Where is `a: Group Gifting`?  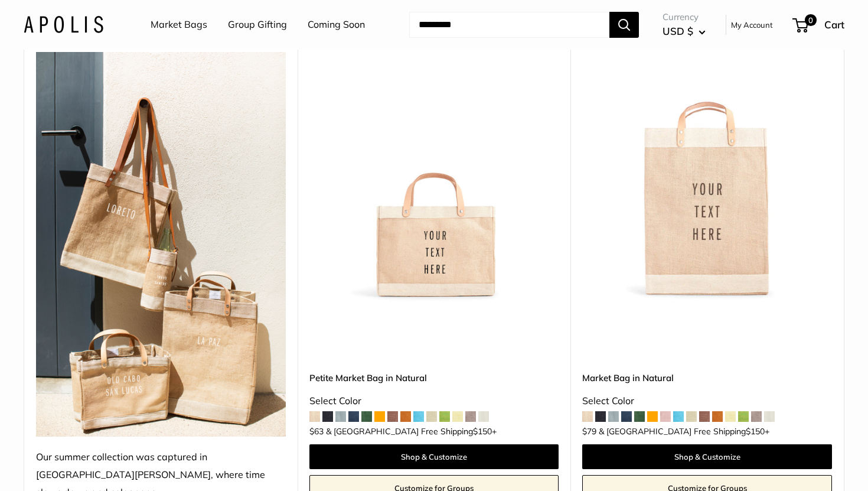
a: Group Gifting is located at coordinates (257, 25).